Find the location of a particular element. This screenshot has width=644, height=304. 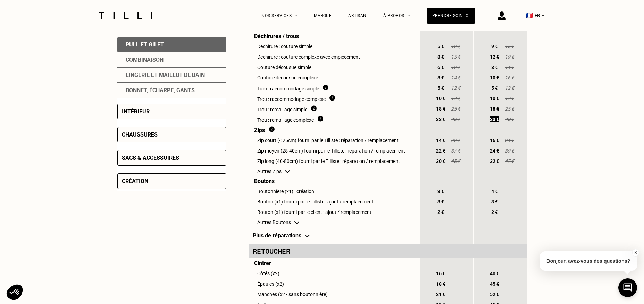

td: Zip court (< 25cm) fourni par le Tilliste : réparation / remplacement is located at coordinates (334, 140).